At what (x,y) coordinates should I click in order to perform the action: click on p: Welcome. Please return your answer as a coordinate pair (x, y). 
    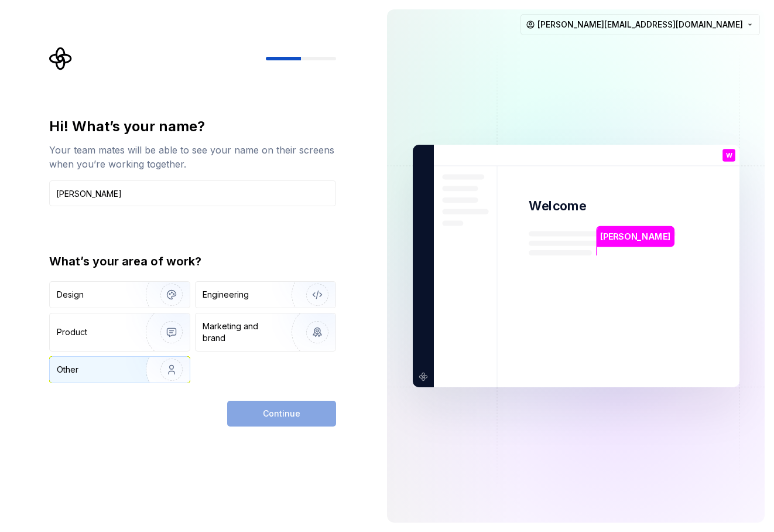
    Looking at the image, I should click on (558, 205).